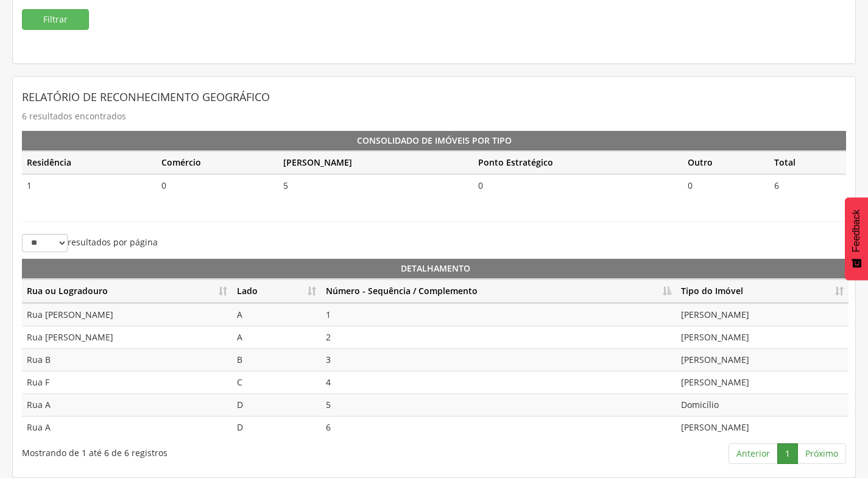  What do you see at coordinates (89, 163) in the screenshot?
I see `th: Residência` at bounding box center [89, 163].